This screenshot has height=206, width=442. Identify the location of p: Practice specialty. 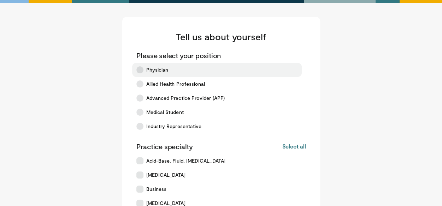
(165, 147).